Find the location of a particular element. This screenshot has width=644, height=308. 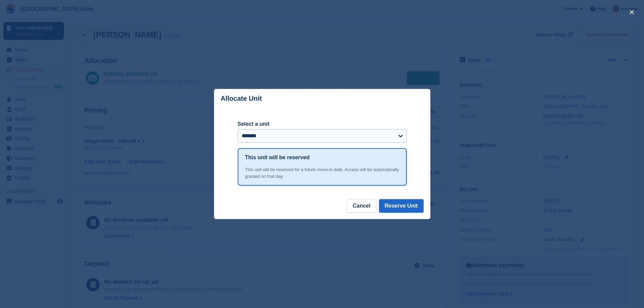

label: Select a unit is located at coordinates (322, 124).